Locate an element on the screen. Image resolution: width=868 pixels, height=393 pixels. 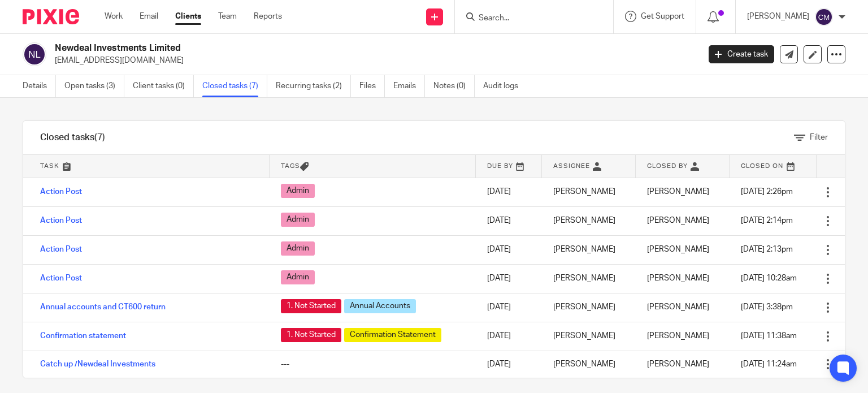
a: Files is located at coordinates (372, 86).